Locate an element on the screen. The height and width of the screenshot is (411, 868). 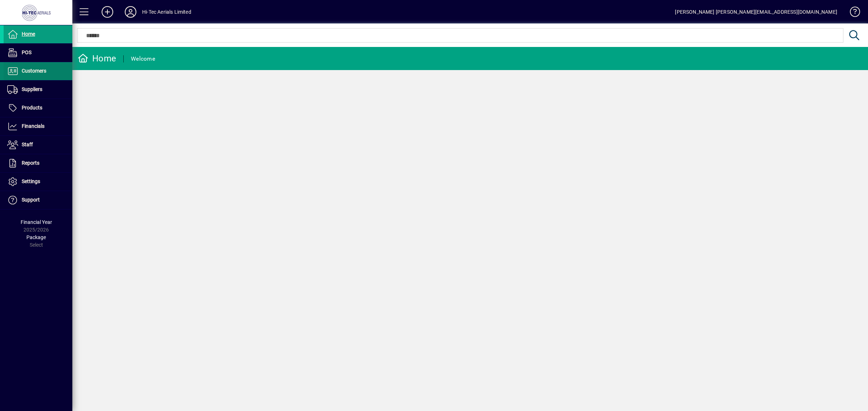
span: Support is located at coordinates (31, 200).